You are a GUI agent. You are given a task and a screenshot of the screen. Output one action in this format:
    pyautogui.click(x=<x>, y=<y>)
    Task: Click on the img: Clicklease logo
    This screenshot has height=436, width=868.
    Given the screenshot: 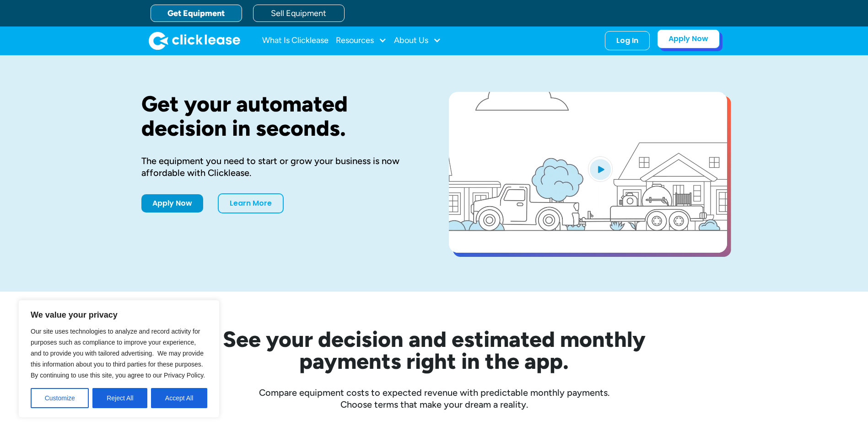 What is the action you would take?
    pyautogui.click(x=195, y=41)
    